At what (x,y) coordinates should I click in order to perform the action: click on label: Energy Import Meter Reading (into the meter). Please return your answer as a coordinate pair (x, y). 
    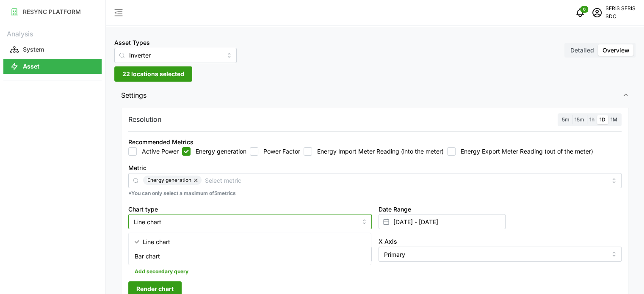
    Looking at the image, I should click on (378, 152).